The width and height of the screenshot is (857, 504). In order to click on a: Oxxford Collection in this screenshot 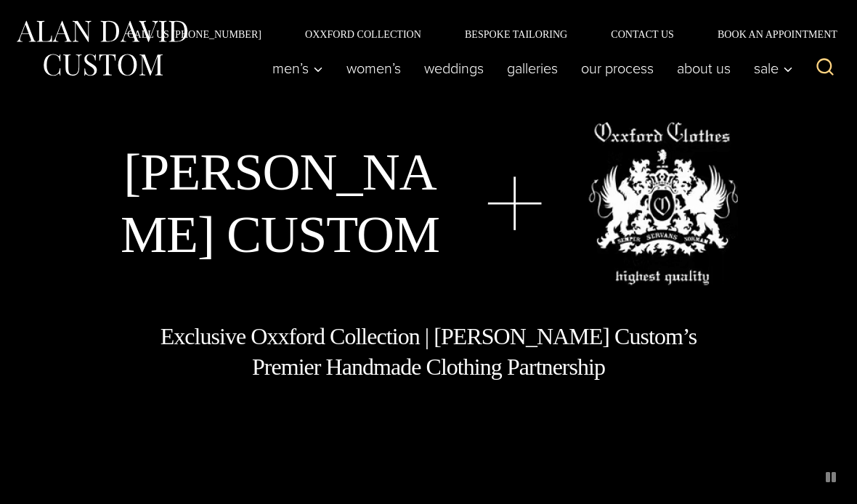, I will do `click(363, 34)`.